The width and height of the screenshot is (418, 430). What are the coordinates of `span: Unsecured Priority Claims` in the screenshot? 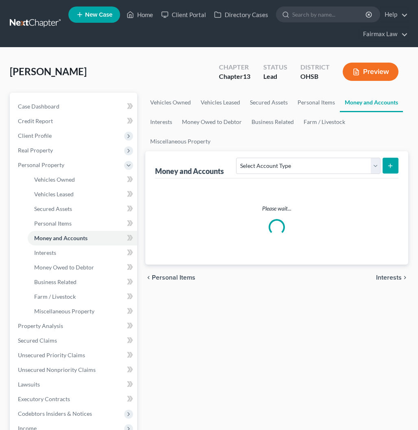 It's located at (51, 355).